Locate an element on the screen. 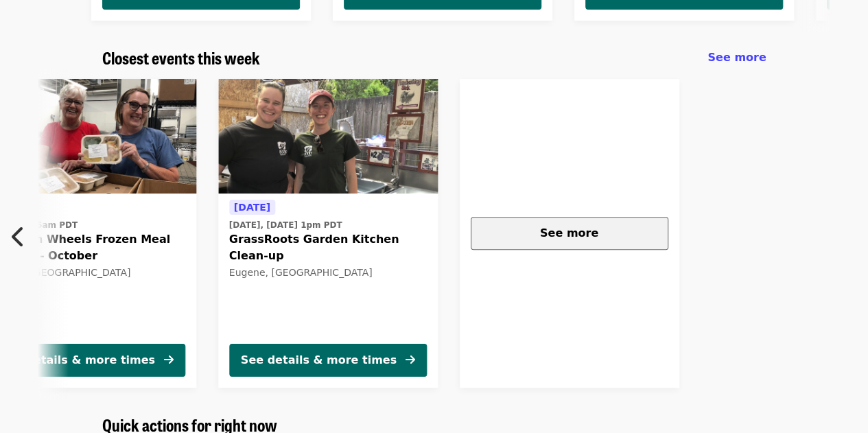  div: Closest events this week is located at coordinates (434, 58).